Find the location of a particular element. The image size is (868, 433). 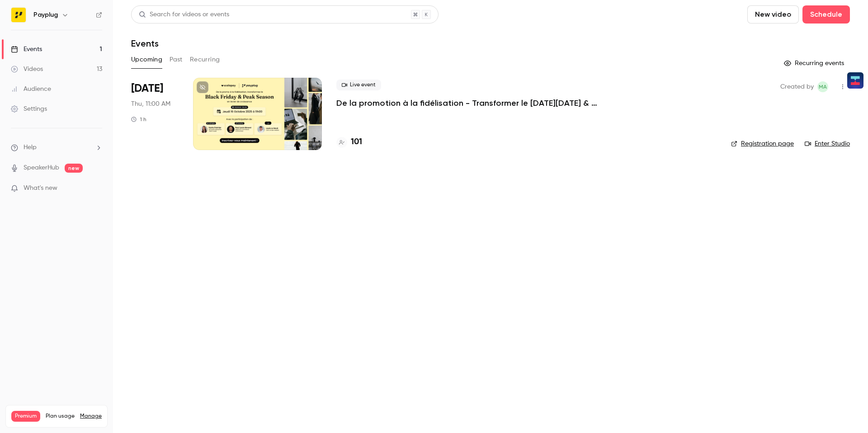

a: Enter Studio is located at coordinates (827, 144).